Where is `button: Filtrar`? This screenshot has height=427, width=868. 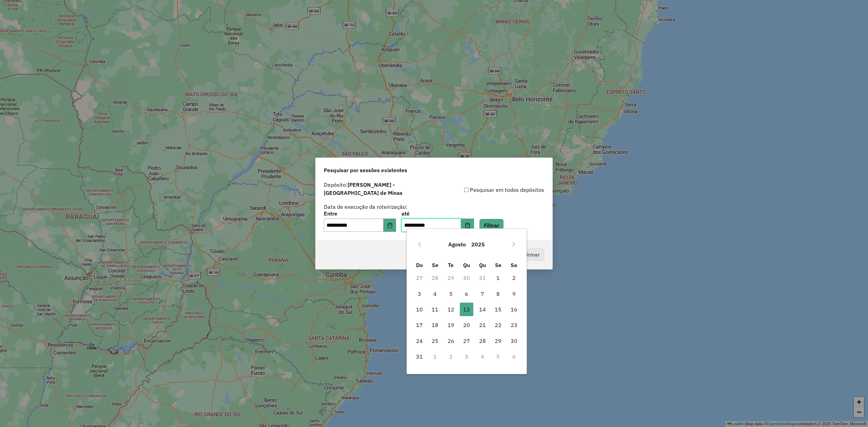 button: Filtrar is located at coordinates (491, 225).